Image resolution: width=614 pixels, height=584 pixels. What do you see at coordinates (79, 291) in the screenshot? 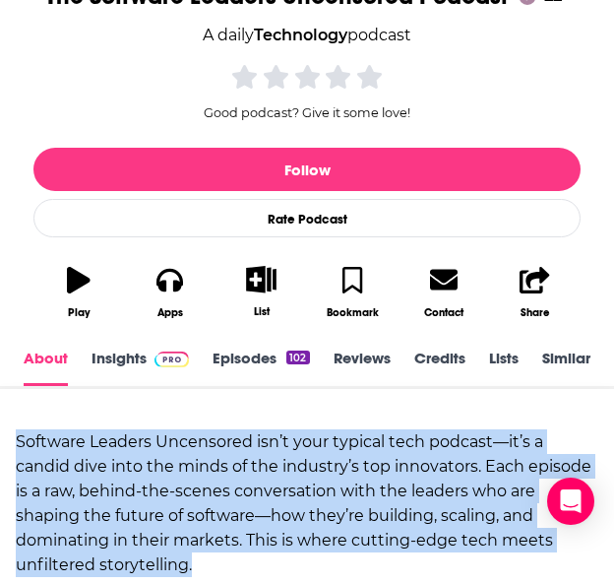
I see `button: Play` at bounding box center [79, 291].